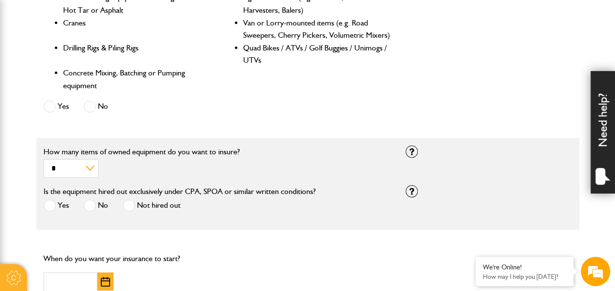 The height and width of the screenshot is (291, 615). What do you see at coordinates (524, 276) in the screenshot?
I see `p: How may I help you today?` at bounding box center [524, 276].